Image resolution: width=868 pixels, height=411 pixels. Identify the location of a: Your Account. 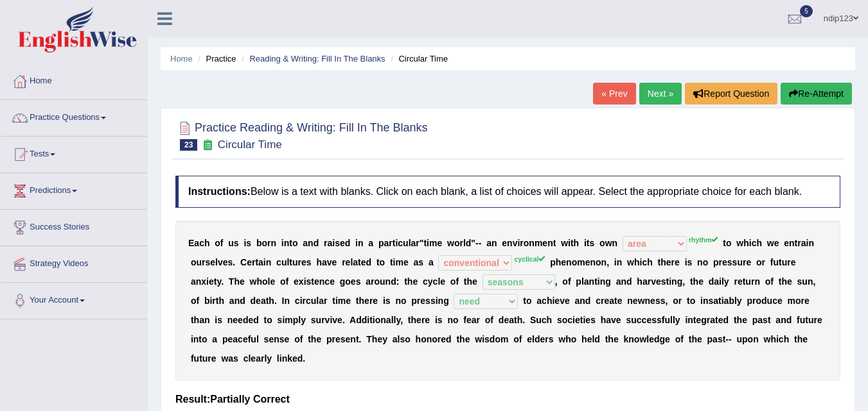
(74, 299).